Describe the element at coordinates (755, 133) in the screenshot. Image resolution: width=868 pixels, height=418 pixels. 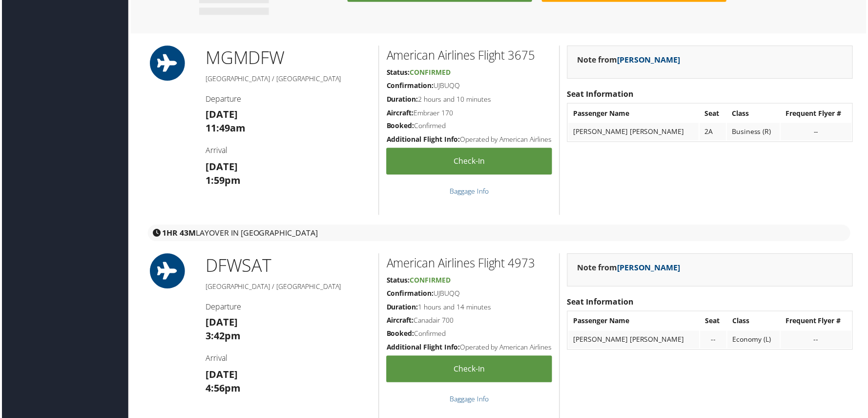
I see `td: Business (R)` at that location.